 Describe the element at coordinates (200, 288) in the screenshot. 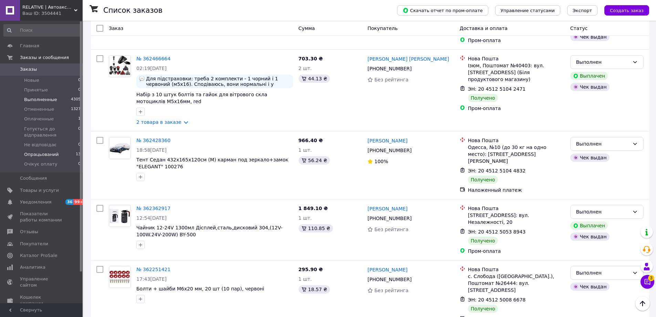

I see `span: Болти + шайби M6x20 мм, 20 шт (10 пар), червоні` at that location.